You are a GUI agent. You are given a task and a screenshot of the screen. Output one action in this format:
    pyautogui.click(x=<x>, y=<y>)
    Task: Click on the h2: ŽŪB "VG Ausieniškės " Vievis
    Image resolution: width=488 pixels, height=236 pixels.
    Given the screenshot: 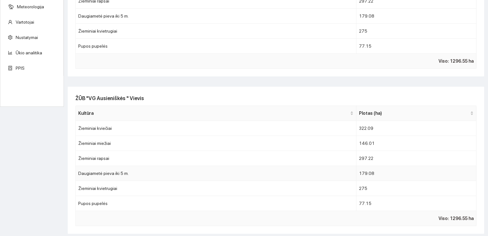 What is the action you would take?
    pyautogui.click(x=276, y=98)
    